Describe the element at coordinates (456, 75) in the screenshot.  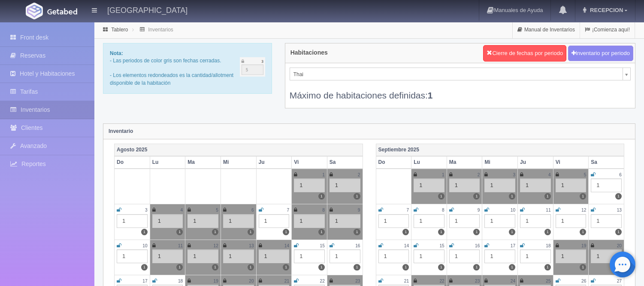
I see `span: Thai` at that location.